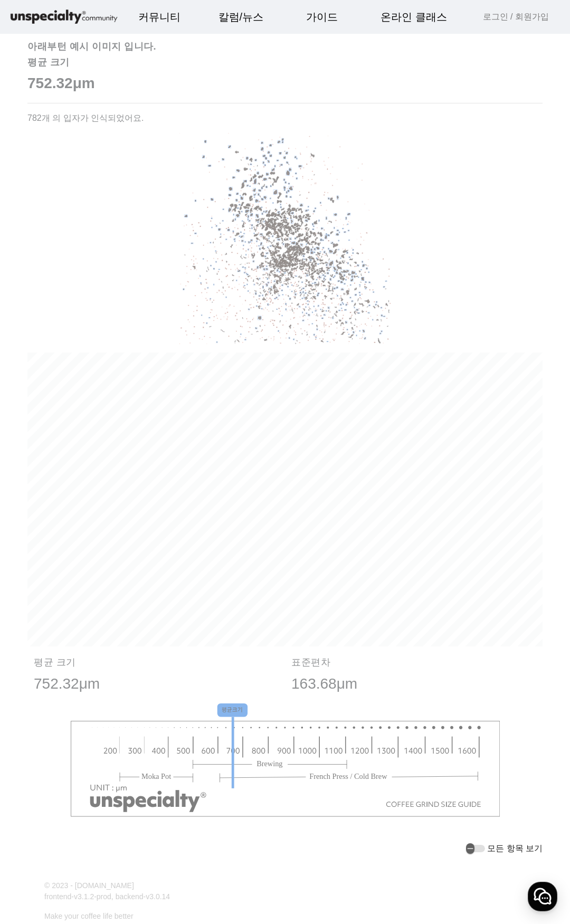  Describe the element at coordinates (64, 17) in the screenshot. I see `img: logo` at that location.